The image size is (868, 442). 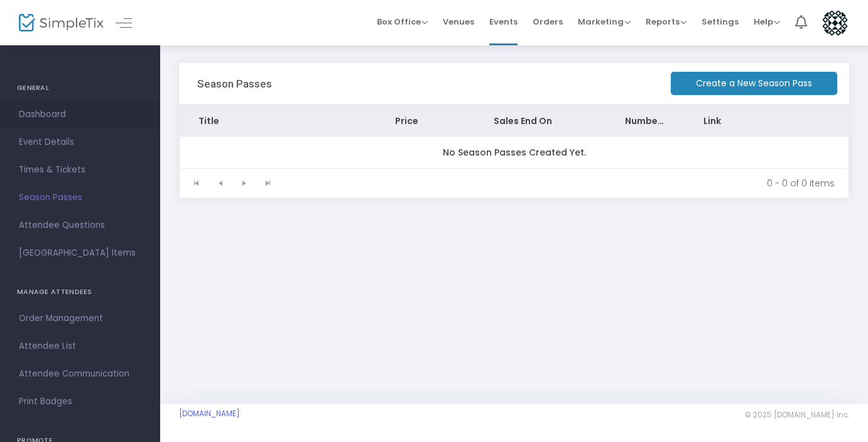 What do you see at coordinates (720, 22) in the screenshot?
I see `span: Settings` at bounding box center [720, 22].